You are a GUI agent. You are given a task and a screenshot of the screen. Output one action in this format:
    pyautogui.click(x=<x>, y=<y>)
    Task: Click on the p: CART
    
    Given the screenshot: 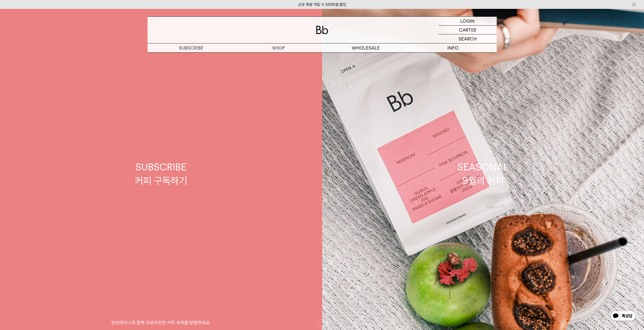 What is the action you would take?
    pyautogui.click(x=465, y=30)
    